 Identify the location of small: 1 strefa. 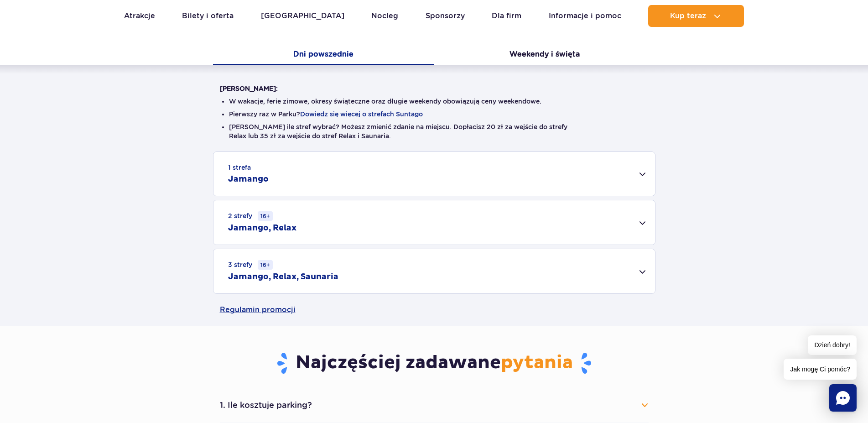
(239, 167).